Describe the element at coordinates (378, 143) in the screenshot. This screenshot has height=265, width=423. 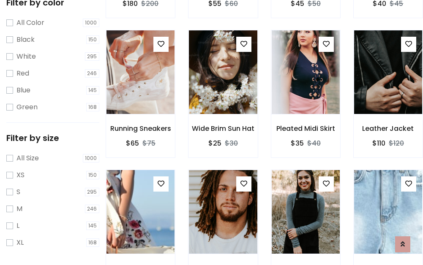
I see `h6: $110` at that location.